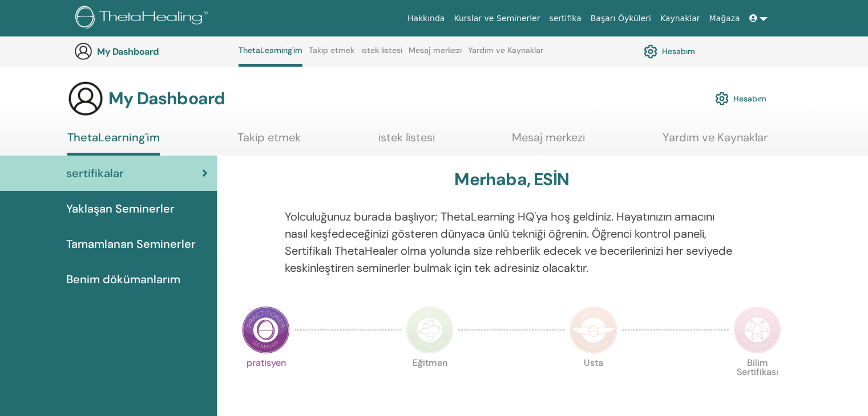 Image resolution: width=868 pixels, height=416 pixels. What do you see at coordinates (94, 173) in the screenshot?
I see `span: sertifikalar` at bounding box center [94, 173].